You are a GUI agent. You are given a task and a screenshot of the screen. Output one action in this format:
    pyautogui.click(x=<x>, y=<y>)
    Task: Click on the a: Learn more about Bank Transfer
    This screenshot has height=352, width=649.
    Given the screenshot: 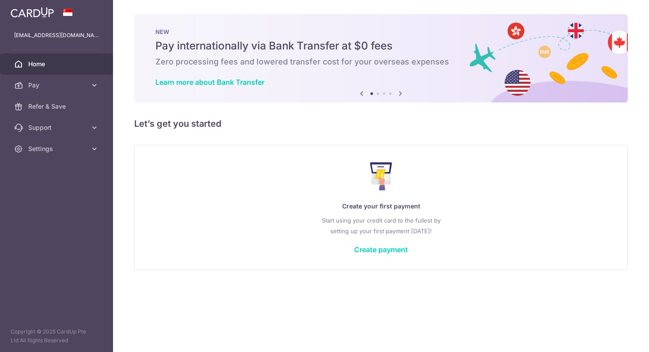 What is the action you would take?
    pyautogui.click(x=210, y=82)
    